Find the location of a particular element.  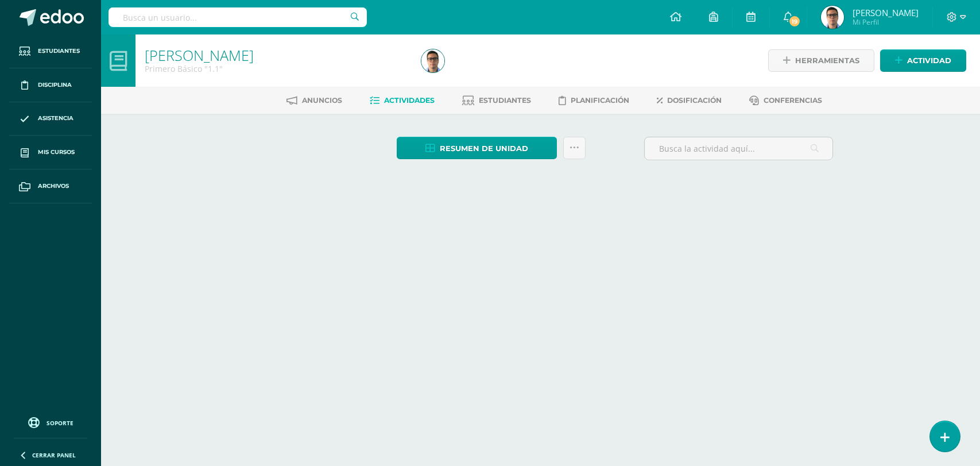

span: Disciplina is located at coordinates (54, 85).